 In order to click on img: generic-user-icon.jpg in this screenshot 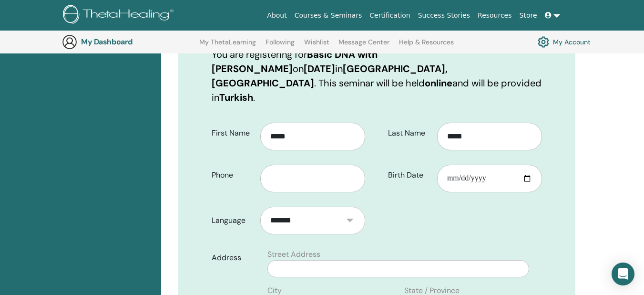, I will do `click(69, 42)`.